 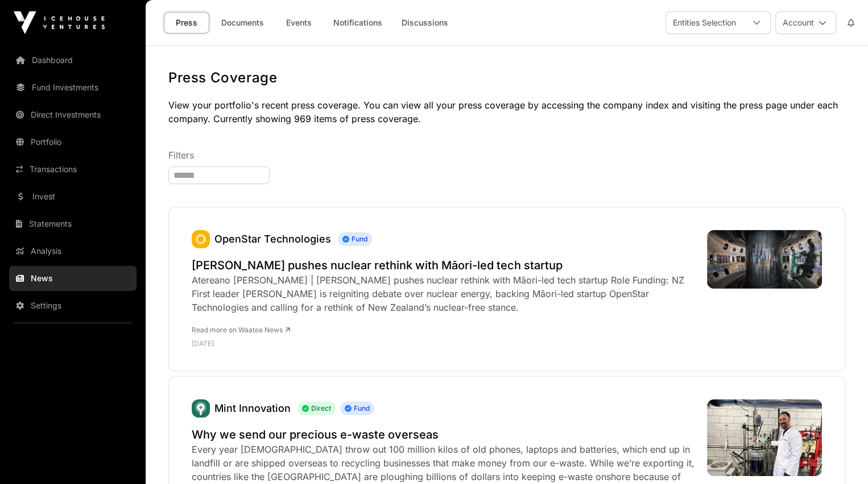 What do you see at coordinates (764, 438) in the screenshot?
I see `img: thumbnail_IMG_0015-e1756688335121.jpg` at bounding box center [764, 438].